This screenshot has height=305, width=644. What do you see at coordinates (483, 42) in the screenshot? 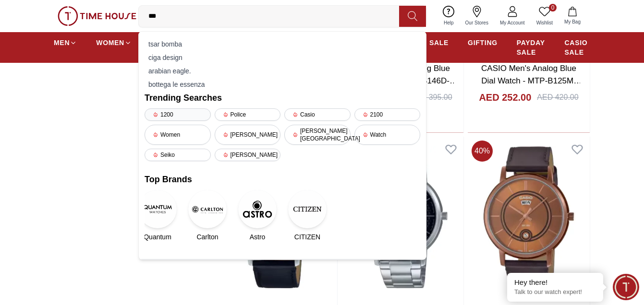
I see `a: GIFTING` at bounding box center [483, 42].